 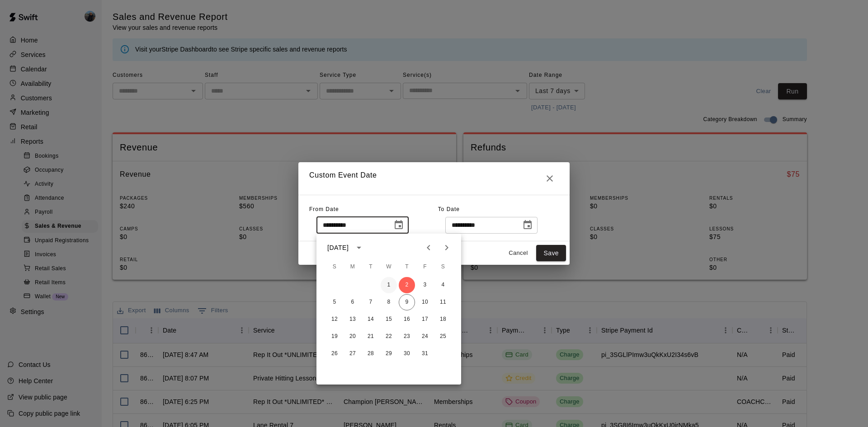 I want to click on button: 17, so click(x=425, y=320).